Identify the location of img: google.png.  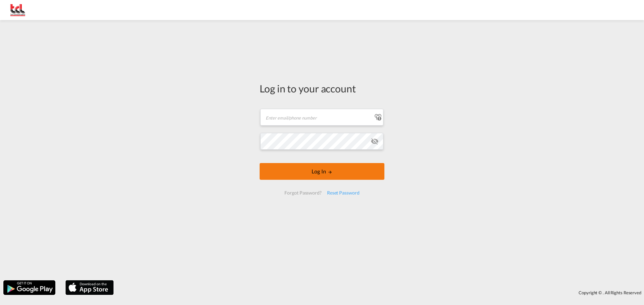
(29, 288).